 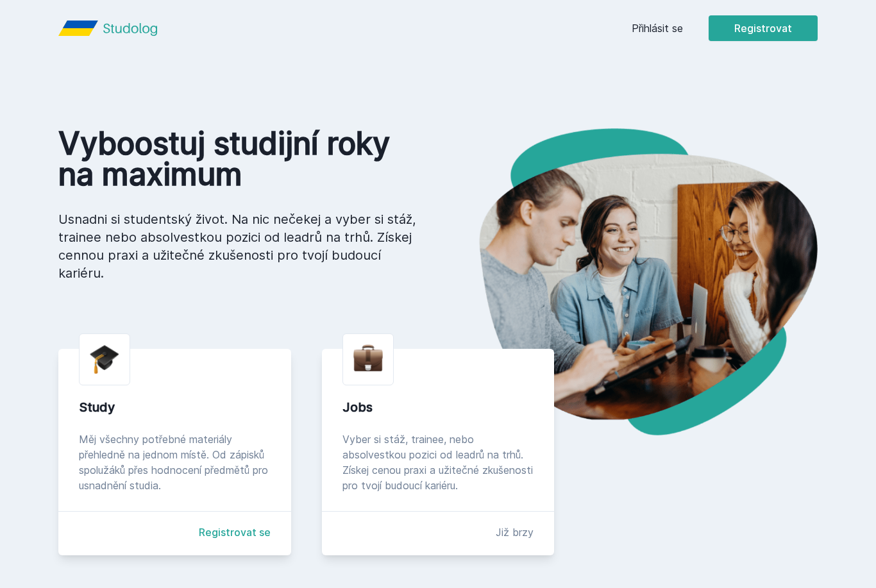 What do you see at coordinates (763, 28) in the screenshot?
I see `button: Registrovat` at bounding box center [763, 28].